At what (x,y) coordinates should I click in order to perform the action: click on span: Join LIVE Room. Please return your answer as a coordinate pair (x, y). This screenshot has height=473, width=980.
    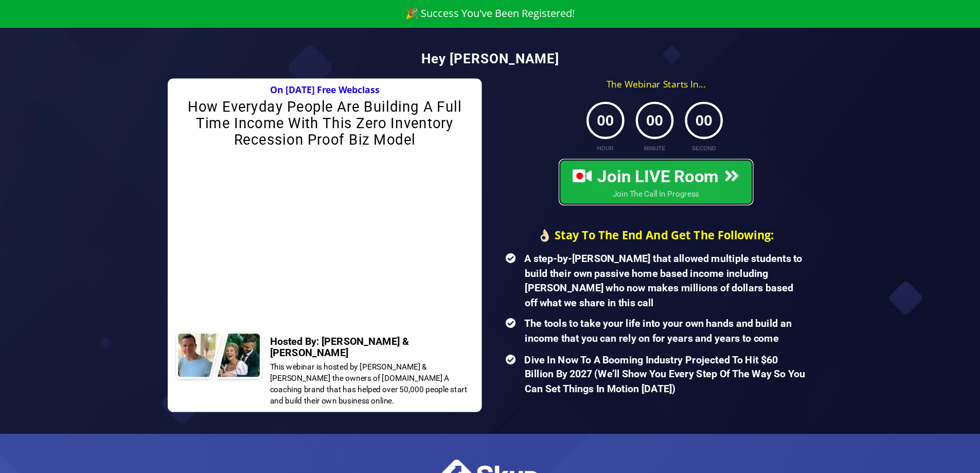
    Looking at the image, I should click on (655, 176).